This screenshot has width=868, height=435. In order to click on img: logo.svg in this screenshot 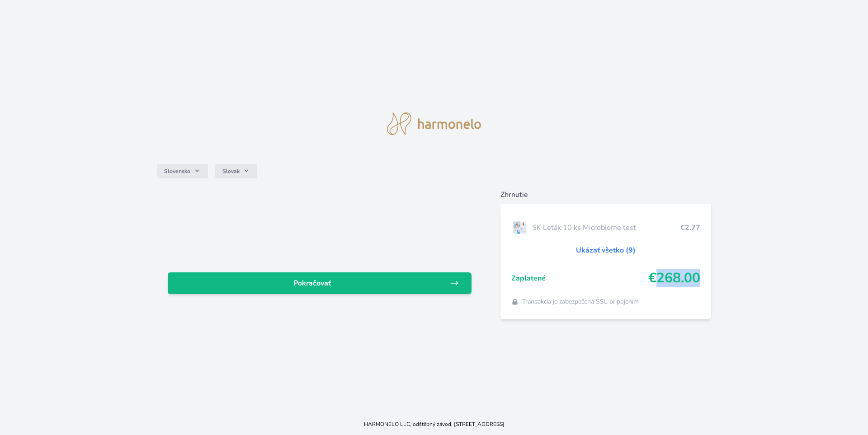, I will do `click(434, 124)`.